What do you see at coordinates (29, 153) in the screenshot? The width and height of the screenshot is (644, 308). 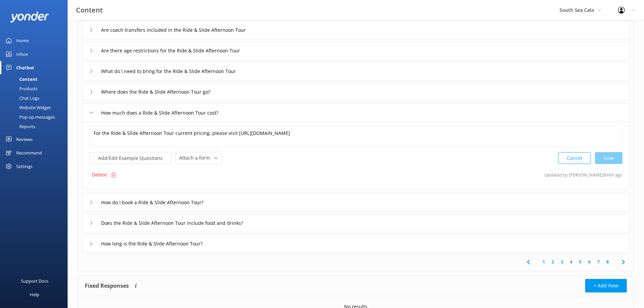 I see `div: Recommend` at bounding box center [29, 153].